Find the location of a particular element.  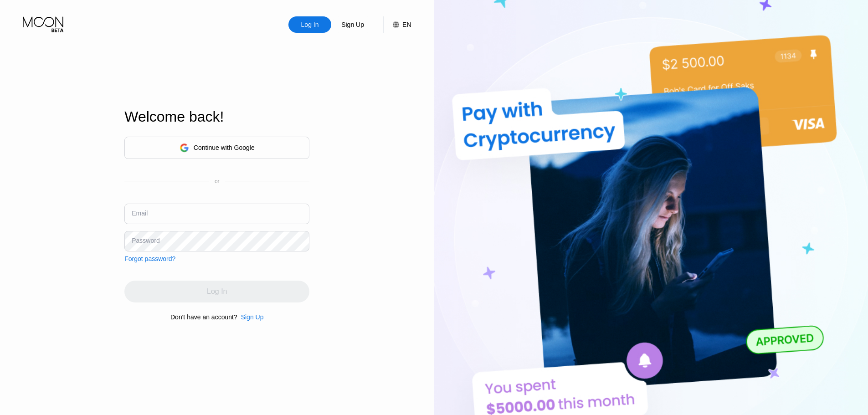

div: Email is located at coordinates (139, 214).